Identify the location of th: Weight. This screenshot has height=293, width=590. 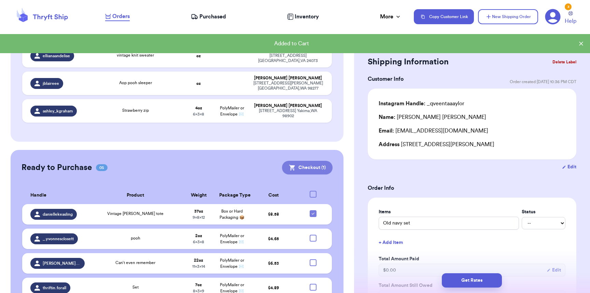
(198, 196).